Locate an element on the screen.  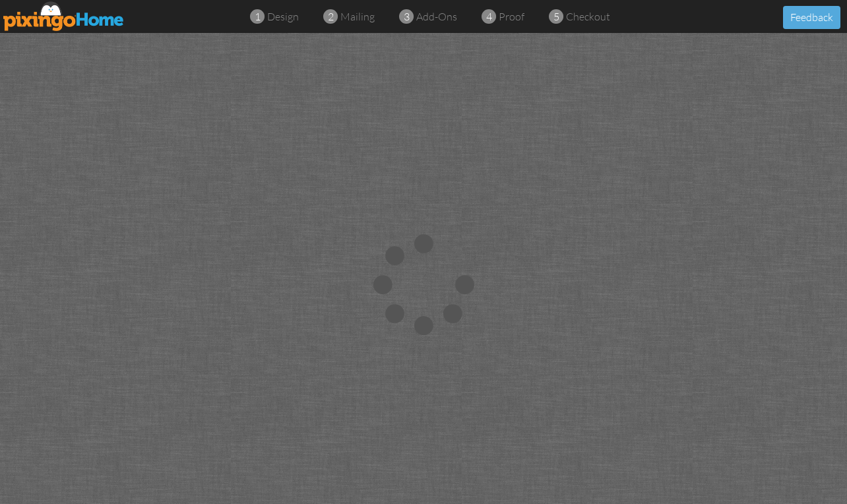
span: checkout is located at coordinates (588, 17).